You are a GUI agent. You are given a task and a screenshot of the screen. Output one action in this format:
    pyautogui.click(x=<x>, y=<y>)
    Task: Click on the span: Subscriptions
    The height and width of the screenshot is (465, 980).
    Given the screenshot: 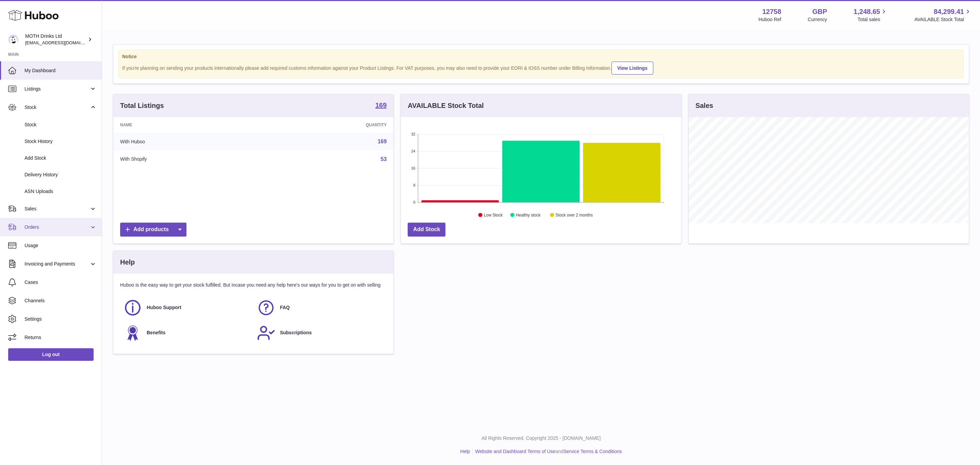 What is the action you would take?
    pyautogui.click(x=296, y=333)
    